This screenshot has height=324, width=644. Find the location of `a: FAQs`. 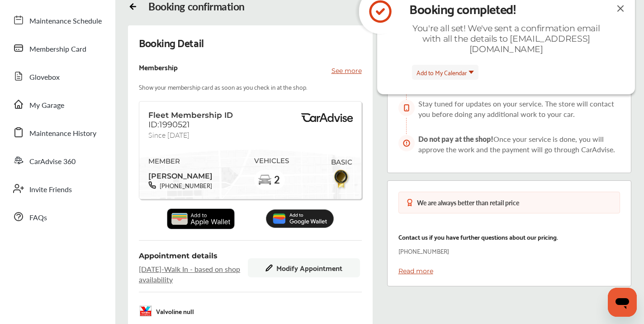

a: FAQs is located at coordinates (57, 216).